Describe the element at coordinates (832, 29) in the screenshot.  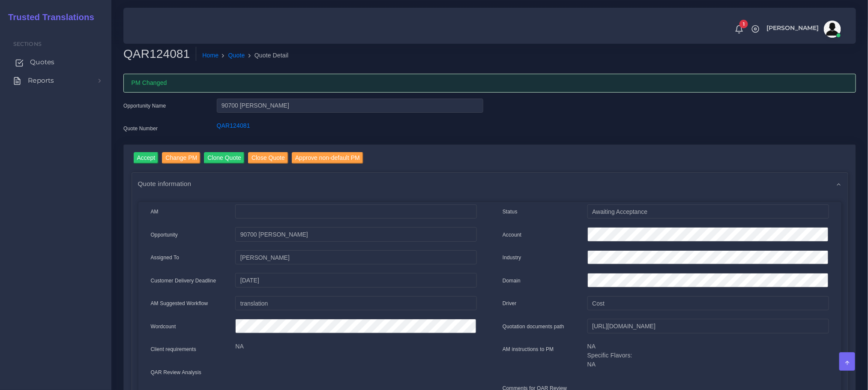
I see `img: avatar` at that location.